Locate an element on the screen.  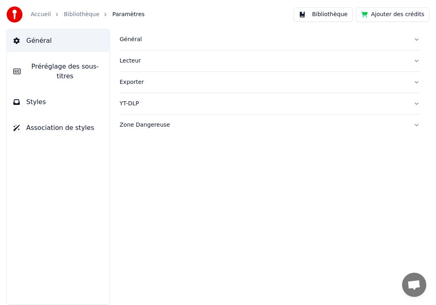
button: Exporter is located at coordinates (269, 82).